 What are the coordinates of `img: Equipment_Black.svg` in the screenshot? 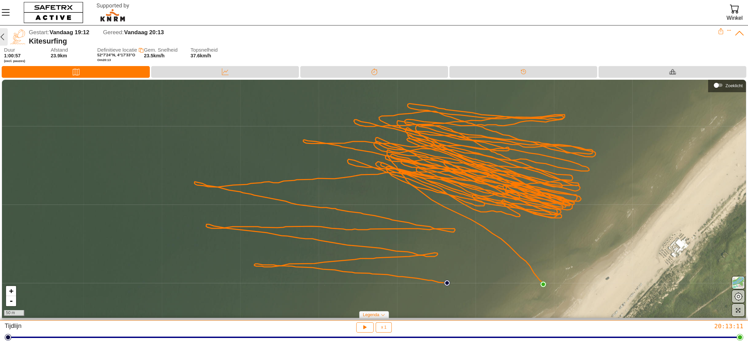 It's located at (672, 72).